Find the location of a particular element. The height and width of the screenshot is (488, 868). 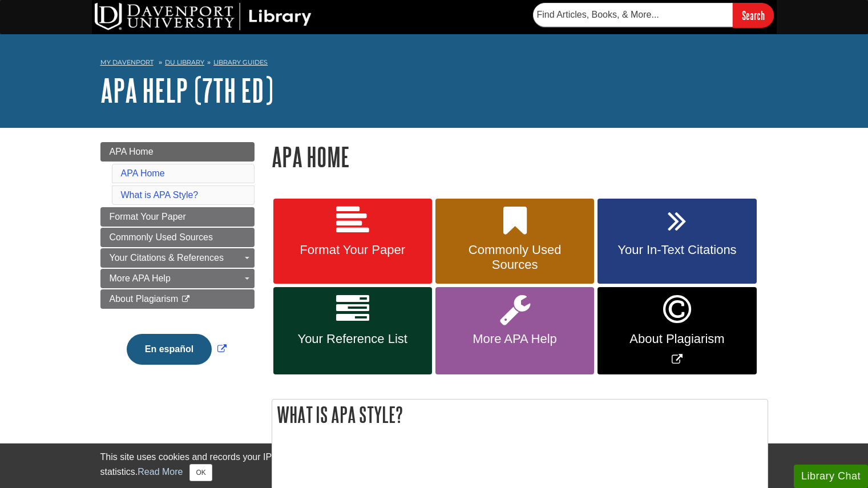

input: Find Articles, Books, & More... is located at coordinates (633, 15).